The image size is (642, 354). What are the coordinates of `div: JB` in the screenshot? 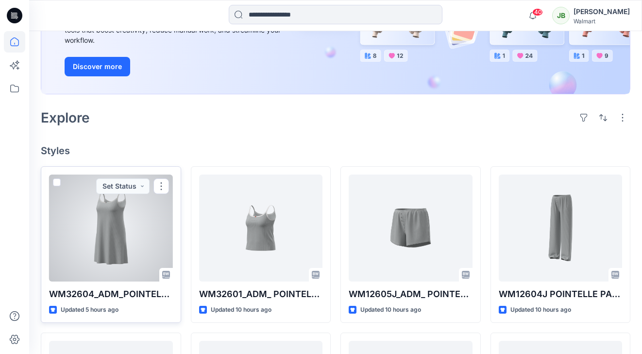 It's located at (561, 16).